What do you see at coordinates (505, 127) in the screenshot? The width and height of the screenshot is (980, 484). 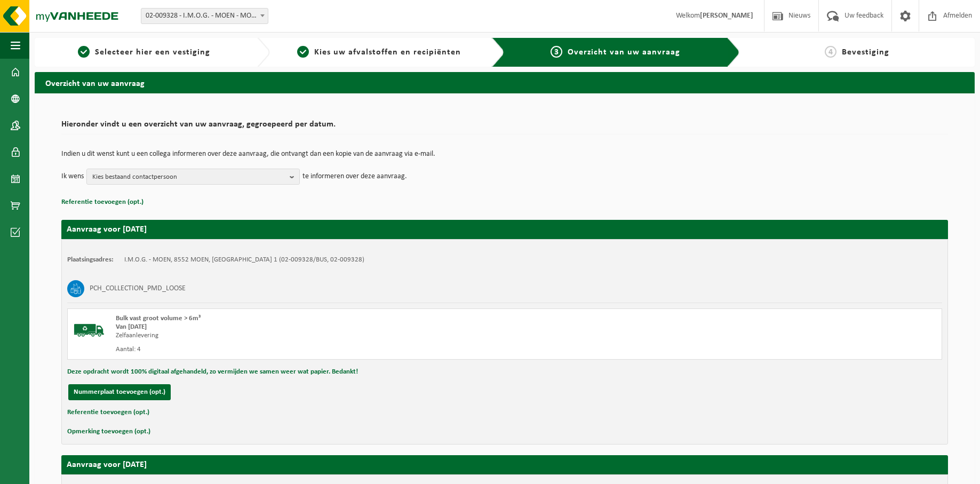 I see `h2: Hieronder vindt u een overzicht van uw aanvraag, gegroepeerd per datum.` at bounding box center [505, 127].